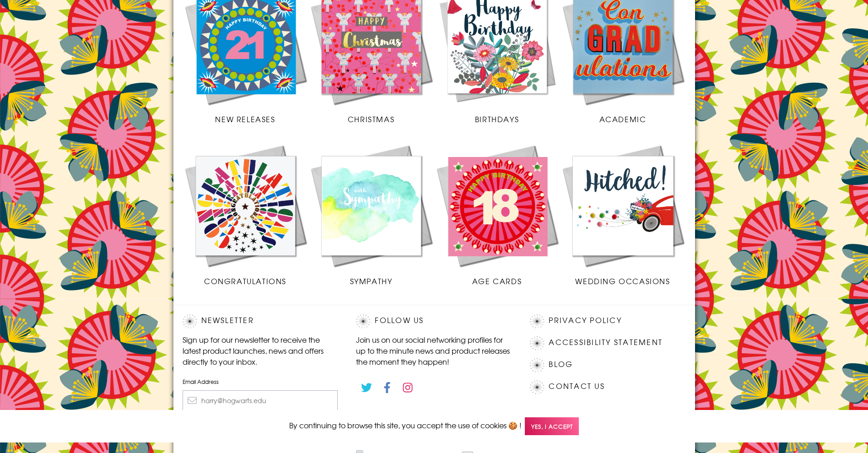  What do you see at coordinates (577, 386) in the screenshot?
I see `a: Contact Us` at bounding box center [577, 386].